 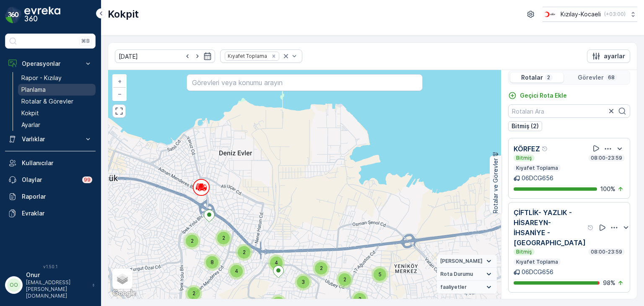 I want to click on p: Operasyonlar, so click(x=50, y=64).